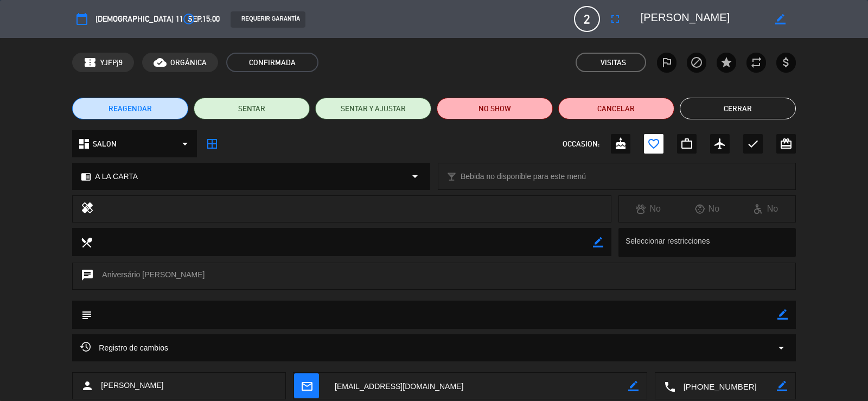 The image size is (868, 401). I want to click on span: 15:00, so click(211, 19).